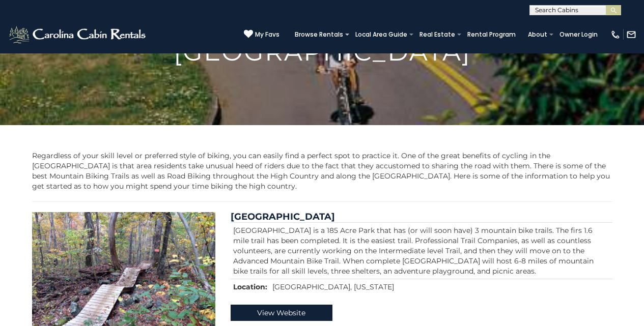 Image resolution: width=644 pixels, height=326 pixels. I want to click on strong: Location:, so click(249, 287).